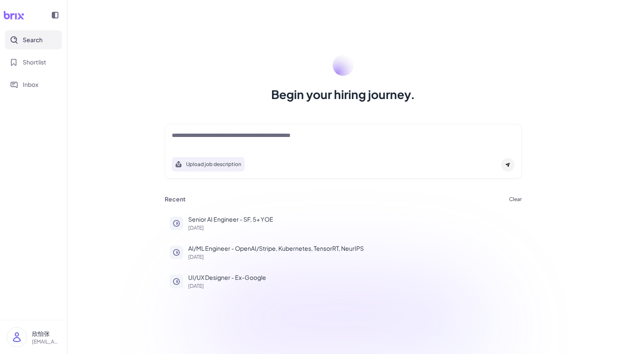 The height and width of the screenshot is (354, 619). What do you see at coordinates (343, 94) in the screenshot?
I see `h1: Begin your hiring journey.` at bounding box center [343, 94].